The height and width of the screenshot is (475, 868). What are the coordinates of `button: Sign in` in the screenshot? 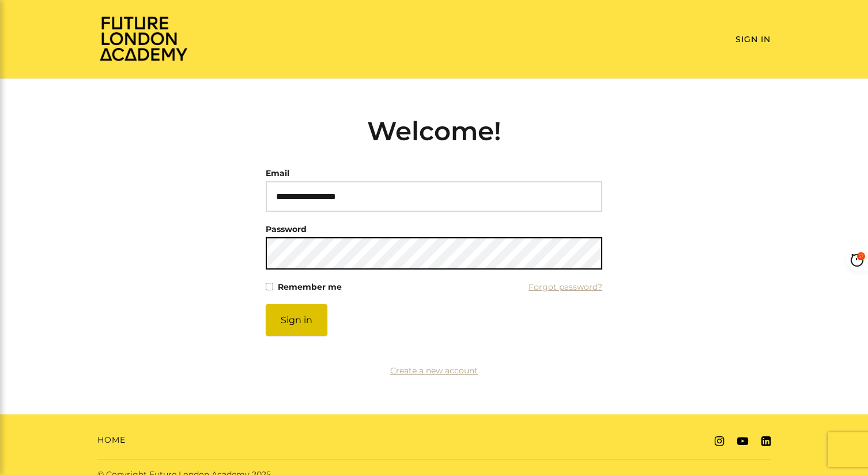 It's located at (296, 320).